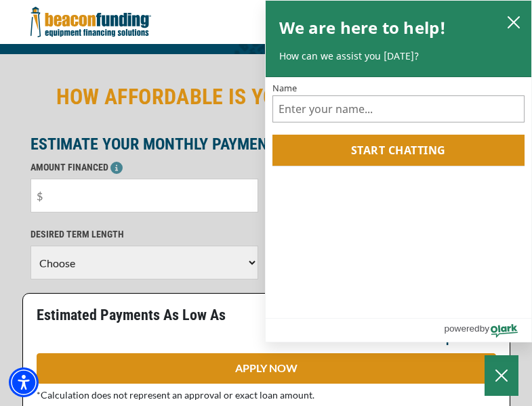 Image resolution: width=532 pixels, height=406 pixels. What do you see at coordinates (266, 144) in the screenshot?
I see `p: ESTIMATE YOUR MONTHLY PAYMENT` at bounding box center [266, 144].